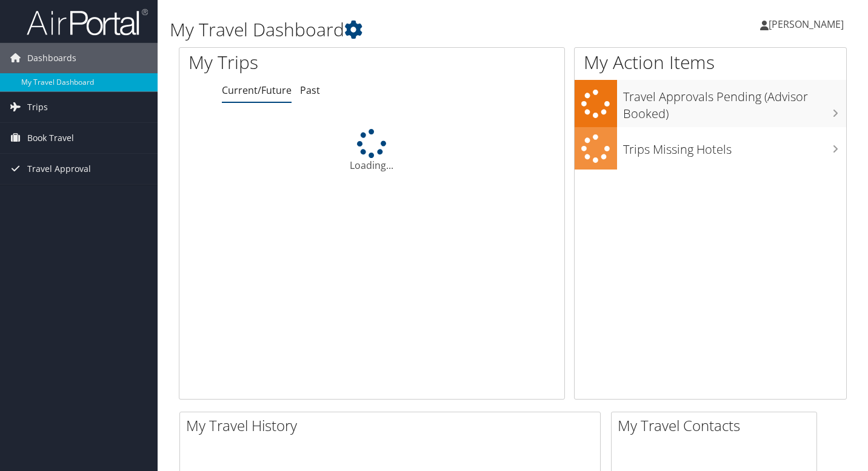 This screenshot has width=868, height=471. Describe the element at coordinates (398, 30) in the screenshot. I see `h1: My Travel Dashboard` at that location.